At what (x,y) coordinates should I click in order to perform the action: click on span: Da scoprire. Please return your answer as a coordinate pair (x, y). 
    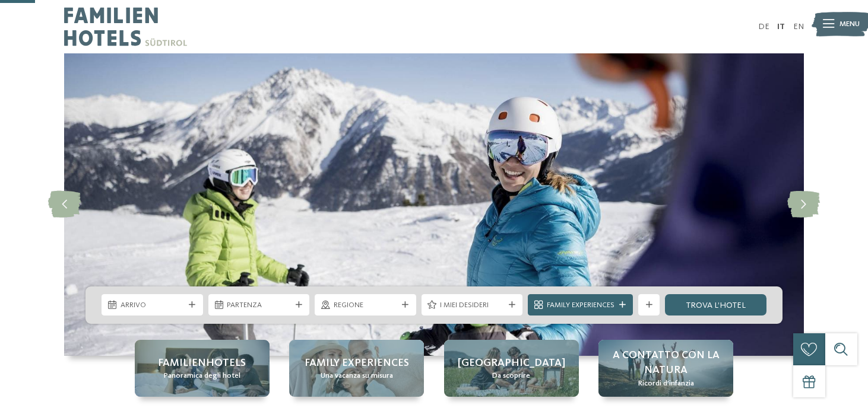
    Looking at the image, I should click on (511, 376).